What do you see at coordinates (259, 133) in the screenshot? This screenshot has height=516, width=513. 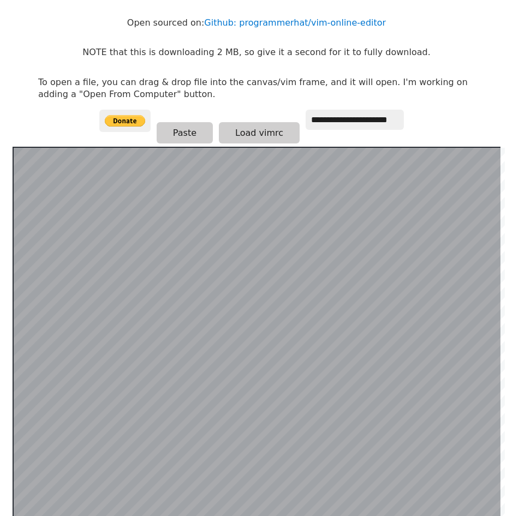 I see `button: Load vimrc` at bounding box center [259, 133].